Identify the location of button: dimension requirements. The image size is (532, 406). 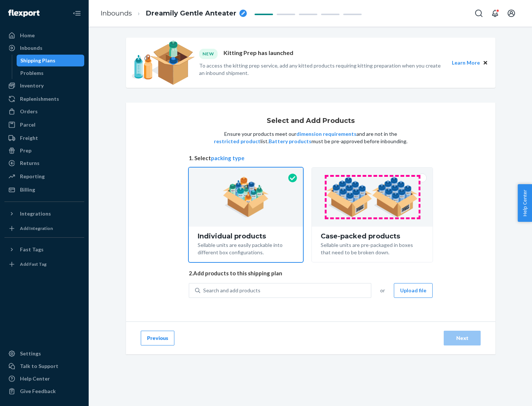
(326, 134).